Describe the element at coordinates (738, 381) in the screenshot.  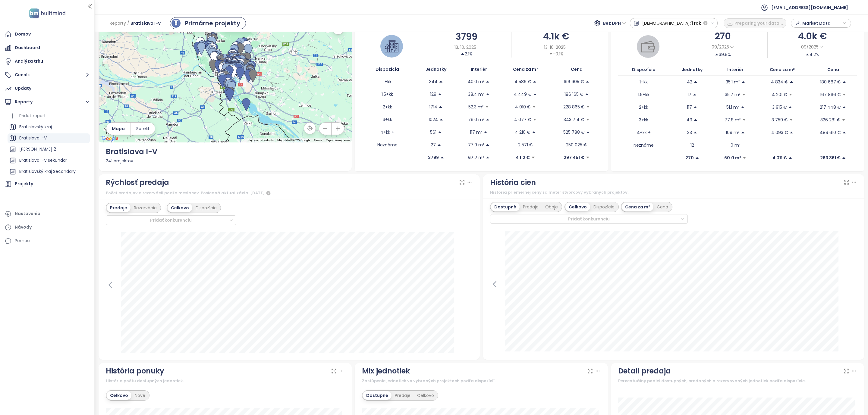
I see `div: Percentuálny podiel dostupných, predaných a rezervovaných jednotiek podľa dispozície.` at that location.